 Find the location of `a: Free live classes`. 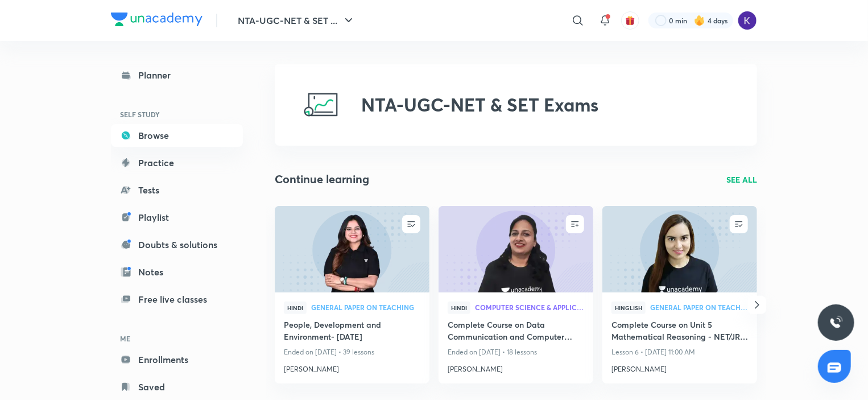

a: Free live classes is located at coordinates (177, 300).